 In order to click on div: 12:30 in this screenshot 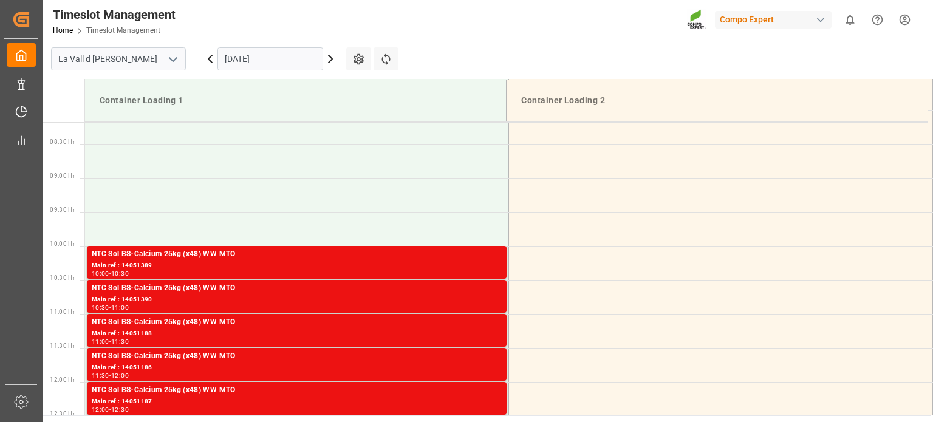, I will do `click(120, 409)`.